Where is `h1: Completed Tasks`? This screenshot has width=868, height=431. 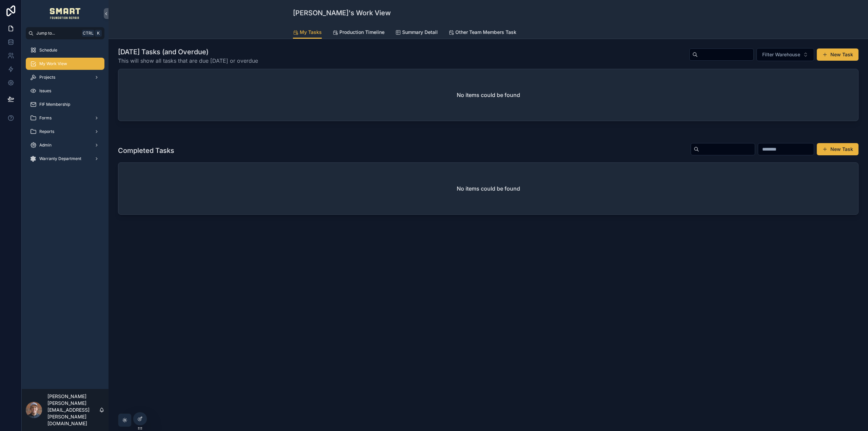 h1: Completed Tasks is located at coordinates (146, 151).